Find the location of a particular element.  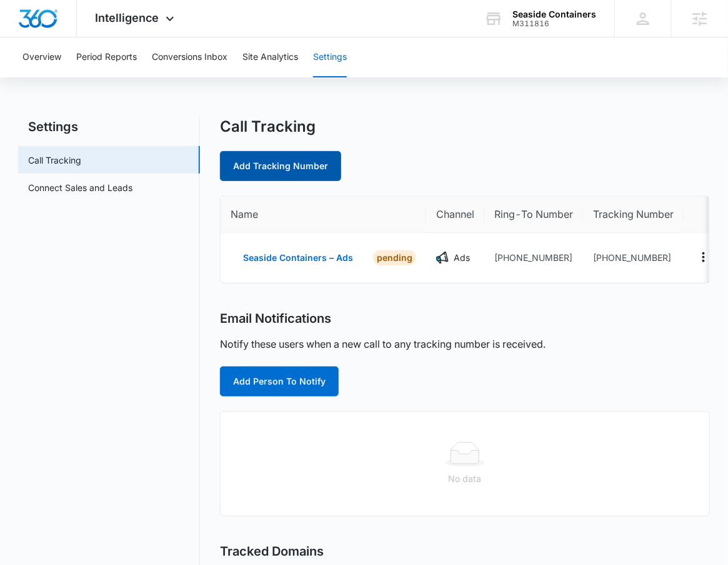

div: account id is located at coordinates (554, 24).